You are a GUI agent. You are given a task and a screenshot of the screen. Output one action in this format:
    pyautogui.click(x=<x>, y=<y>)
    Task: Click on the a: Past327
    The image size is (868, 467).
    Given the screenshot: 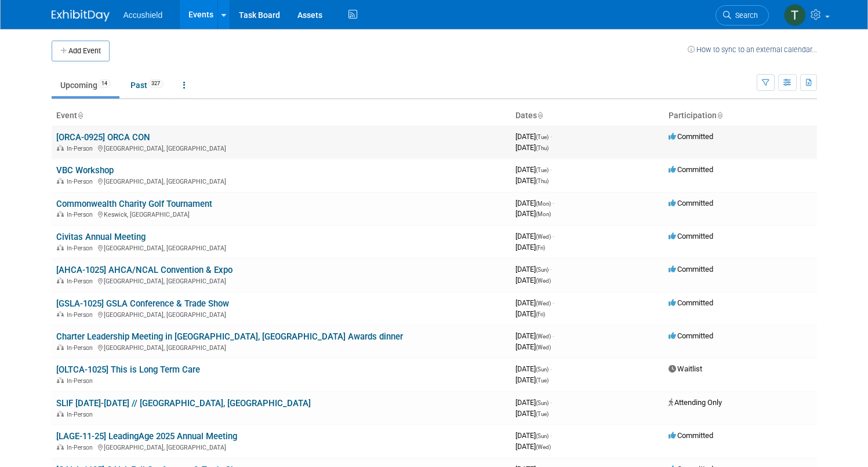 What is the action you would take?
    pyautogui.click(x=147, y=86)
    